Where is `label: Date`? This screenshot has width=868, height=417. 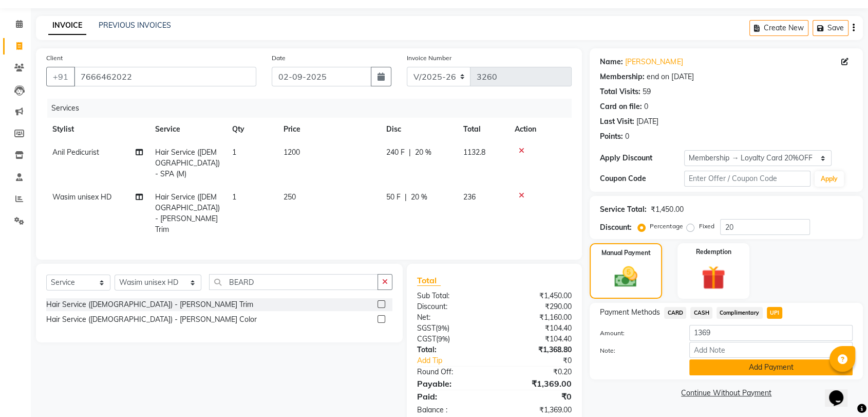
label: Date is located at coordinates (278, 58).